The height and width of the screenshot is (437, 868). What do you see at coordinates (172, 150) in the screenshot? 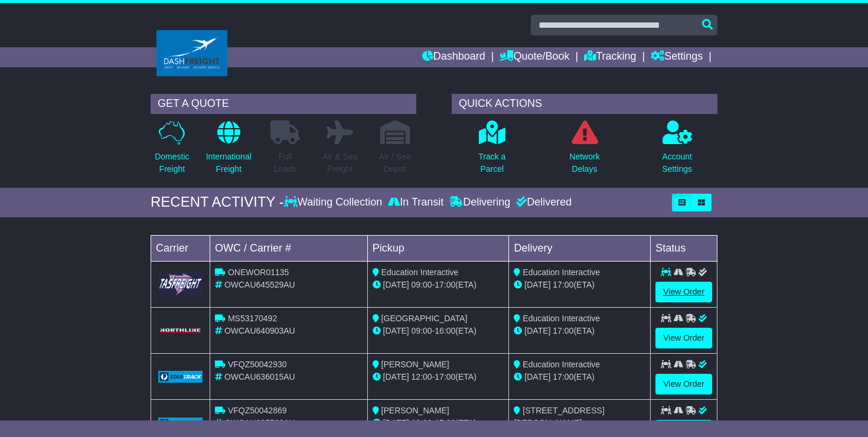
I see `a: DomesticFreight` at bounding box center [172, 150].